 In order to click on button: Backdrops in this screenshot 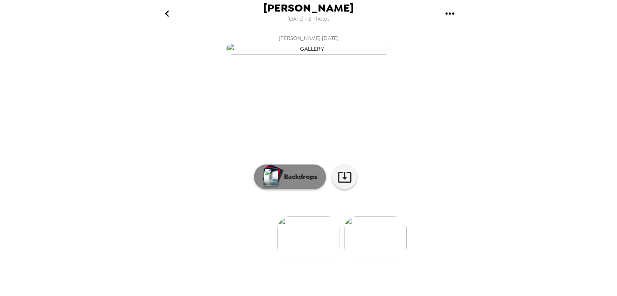, I will do `click(290, 177)`.